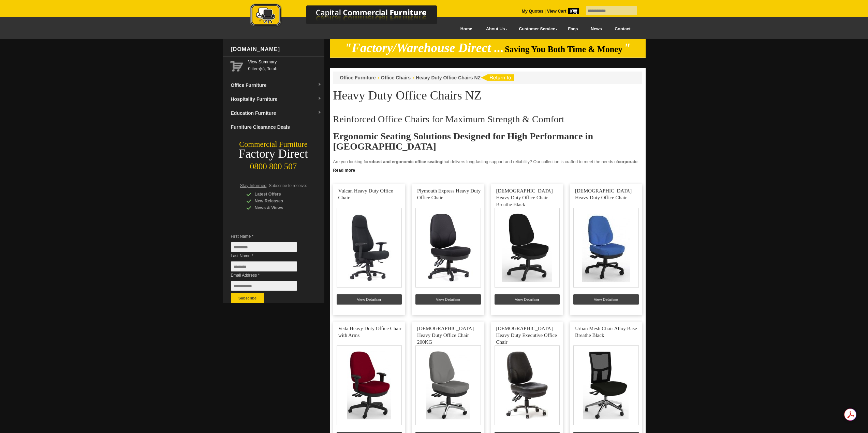 The height and width of the screenshot is (433, 868). What do you see at coordinates (285, 62) in the screenshot?
I see `a: View Summary` at bounding box center [285, 62].